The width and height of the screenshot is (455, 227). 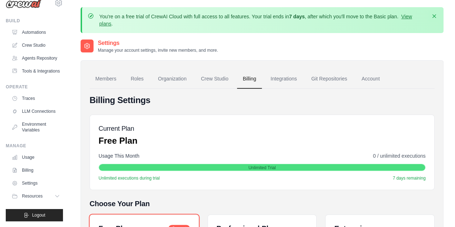 What do you see at coordinates (329, 79) in the screenshot?
I see `a: Git Repositories` at bounding box center [329, 79].